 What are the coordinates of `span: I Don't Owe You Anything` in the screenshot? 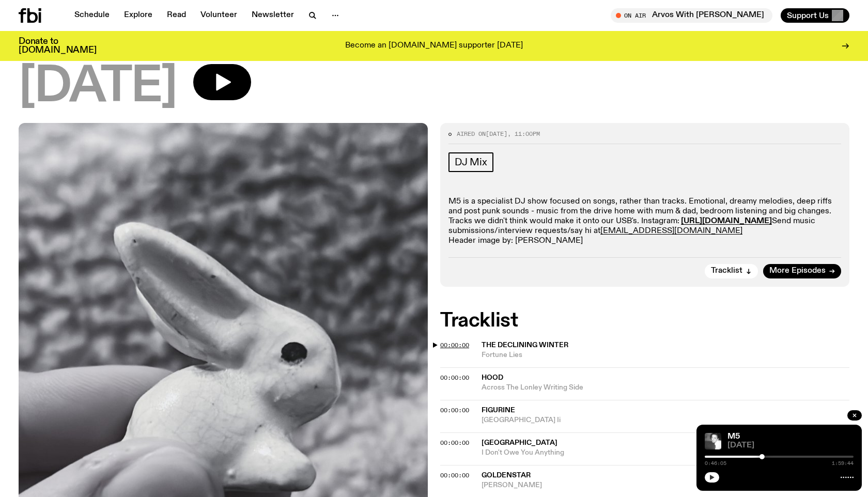 It's located at (665, 453).